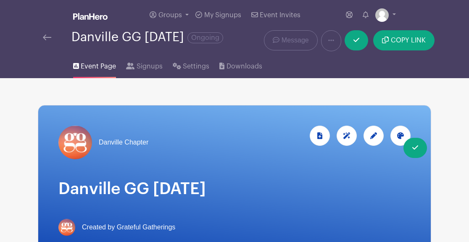  What do you see at coordinates (103, 143) in the screenshot?
I see `a: Danville Chapter` at bounding box center [103, 143].